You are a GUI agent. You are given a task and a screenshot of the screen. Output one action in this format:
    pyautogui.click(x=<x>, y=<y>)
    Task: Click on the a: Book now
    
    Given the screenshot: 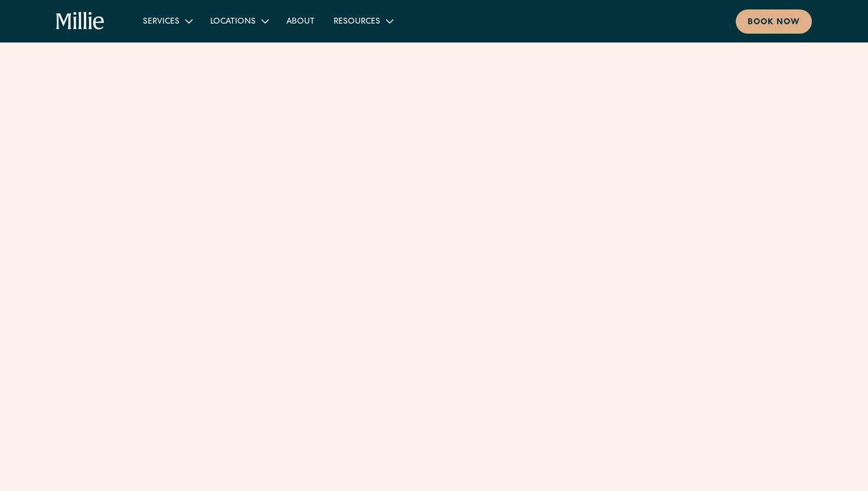 What is the action you would take?
    pyautogui.click(x=774, y=21)
    